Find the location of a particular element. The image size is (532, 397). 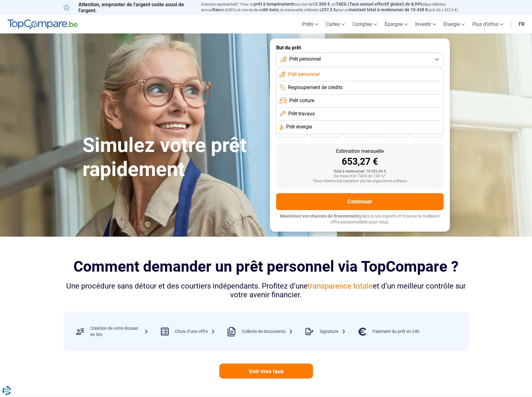

span: 12.500 € is located at coordinates (321, 4).